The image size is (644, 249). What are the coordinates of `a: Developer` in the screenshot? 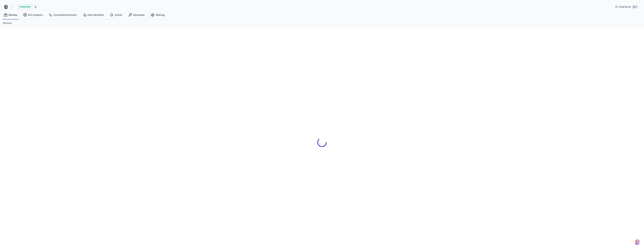 It's located at (136, 15).